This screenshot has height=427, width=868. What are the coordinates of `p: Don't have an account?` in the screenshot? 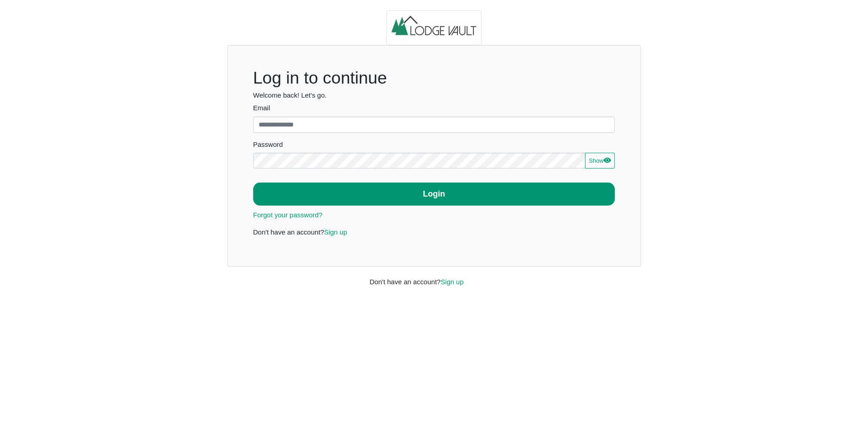 It's located at (434, 232).